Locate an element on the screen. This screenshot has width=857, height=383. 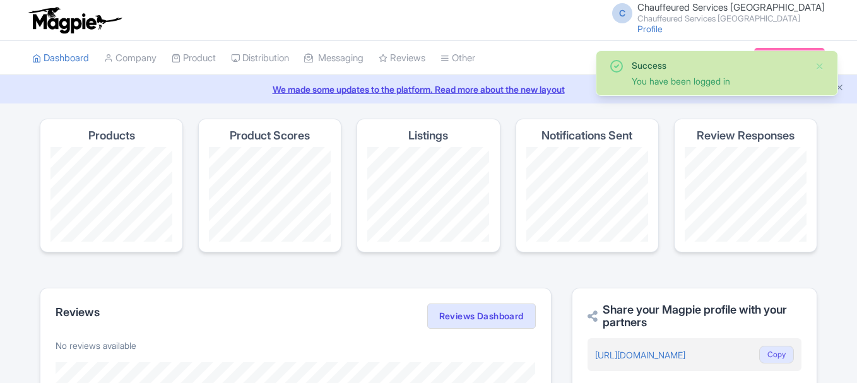
h2: Share your Magpie profile with your partners is located at coordinates (694, 316).